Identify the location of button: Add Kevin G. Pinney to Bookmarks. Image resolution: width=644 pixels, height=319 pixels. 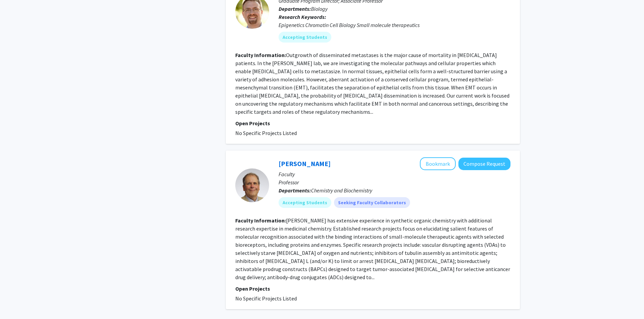
(438, 164).